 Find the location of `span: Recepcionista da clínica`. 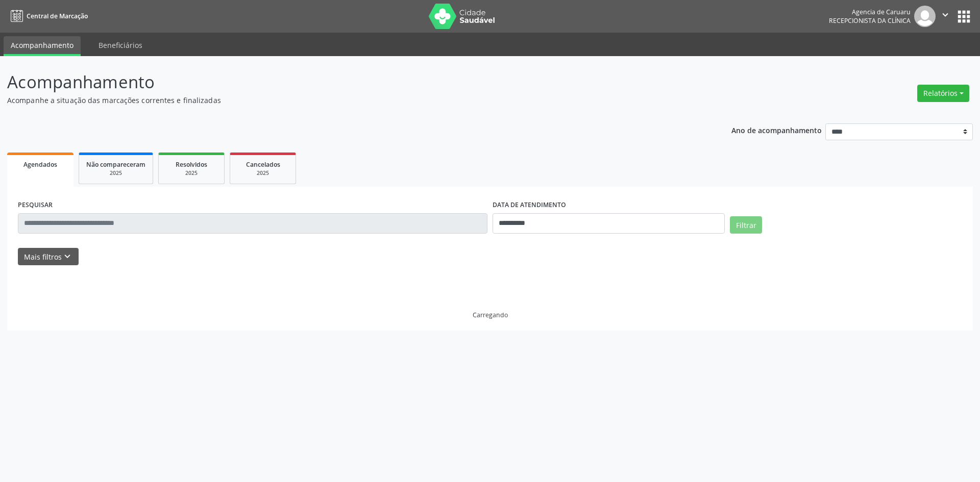

span: Recepcionista da clínica is located at coordinates (870, 21).